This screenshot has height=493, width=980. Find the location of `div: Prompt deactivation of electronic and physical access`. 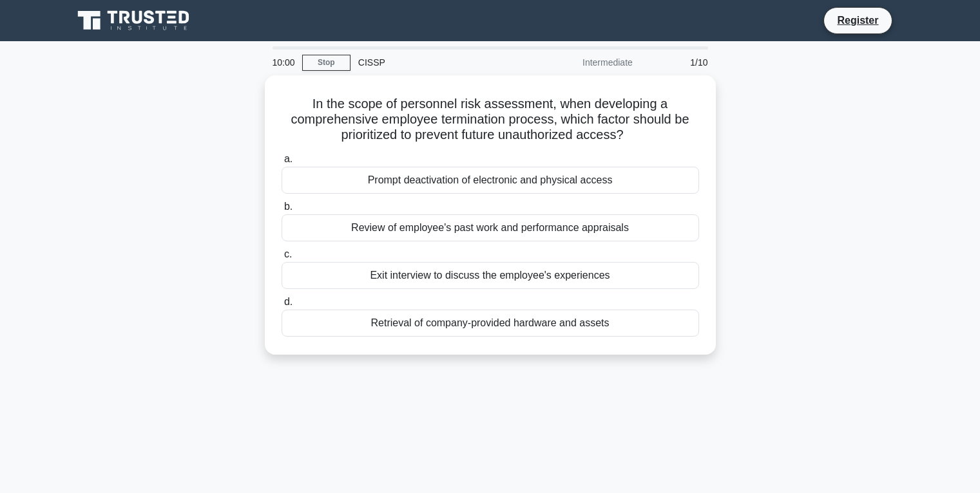

div: Prompt deactivation of electronic and physical access is located at coordinates (490, 181).